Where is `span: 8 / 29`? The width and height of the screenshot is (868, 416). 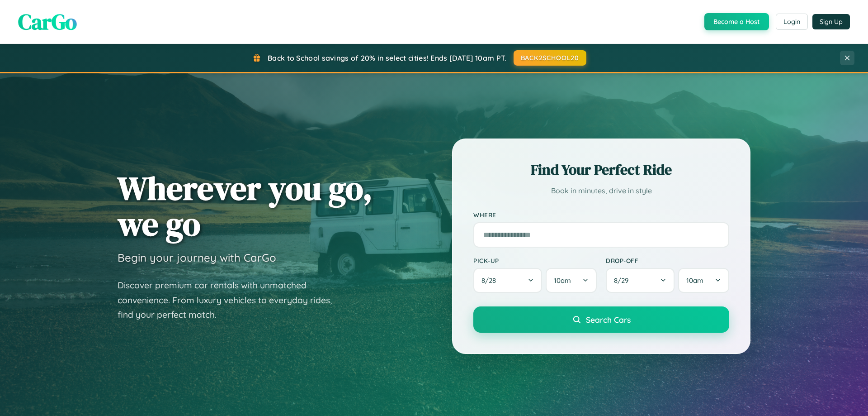
span: 8 / 29 is located at coordinates (624, 280).